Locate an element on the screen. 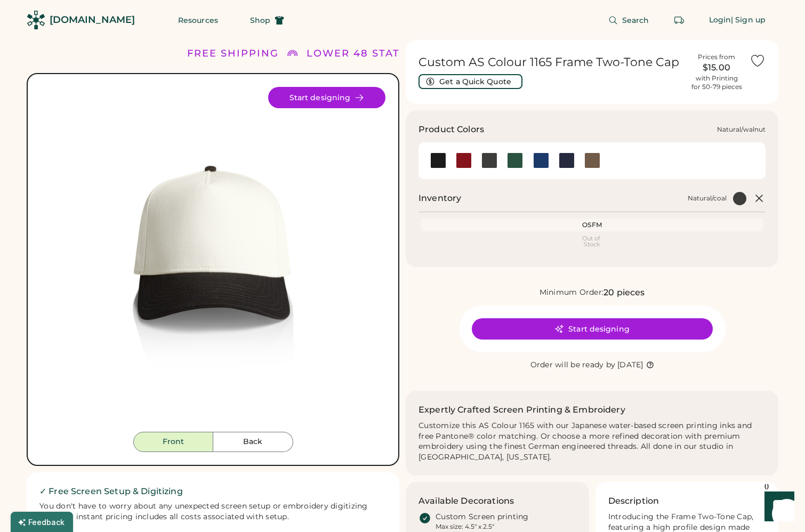 The width and height of the screenshot is (805, 532). img: Rendered Logo - Screens is located at coordinates (36, 20).